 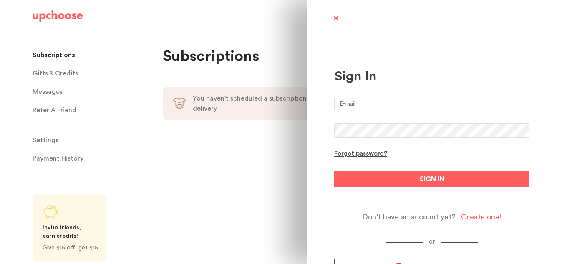 What do you see at coordinates (409, 217) in the screenshot?
I see `span: Don't have an account yet?` at bounding box center [409, 217].